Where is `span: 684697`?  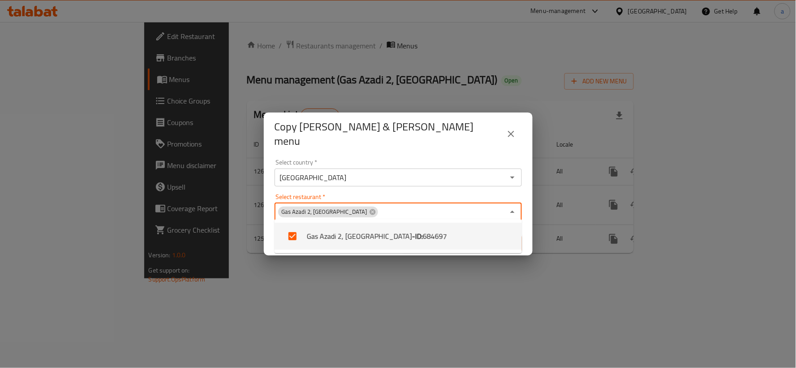 span: 684697 is located at coordinates (435, 236).